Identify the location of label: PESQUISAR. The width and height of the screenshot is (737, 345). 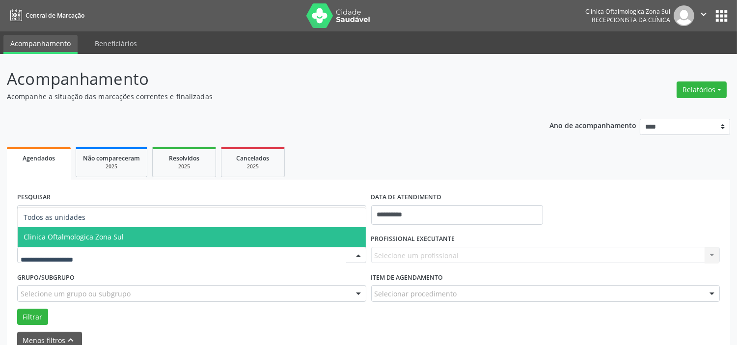
(34, 197).